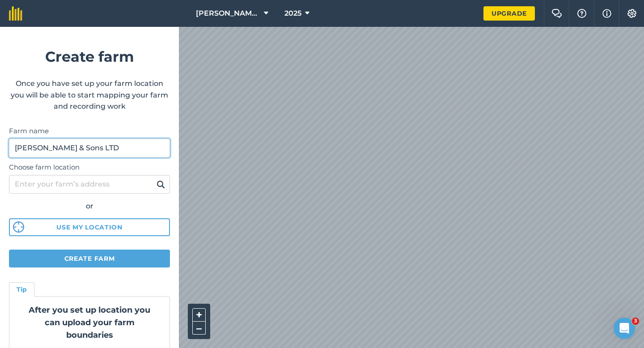 This screenshot has width=644, height=348. Describe the element at coordinates (89, 259) in the screenshot. I see `button: Create farm` at that location.